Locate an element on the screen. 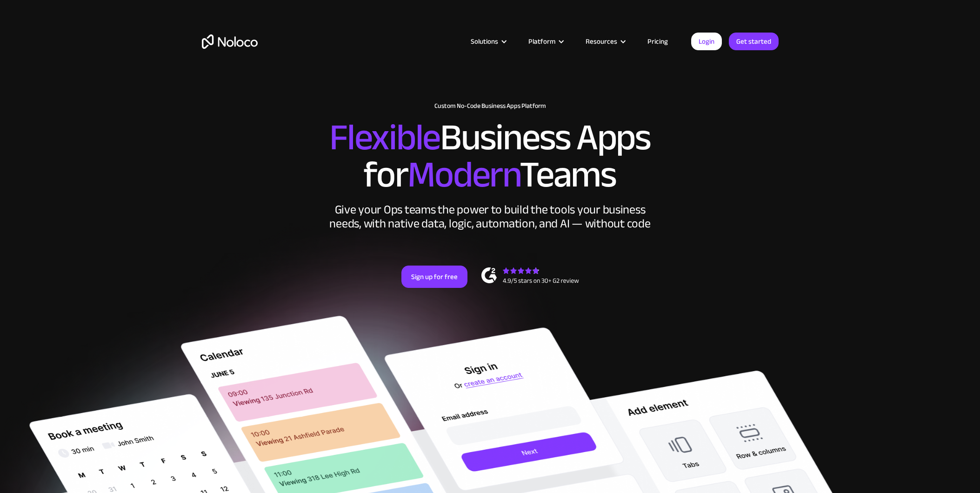 This screenshot has height=493, width=980. h2: Business Apps for Teams is located at coordinates (490, 156).